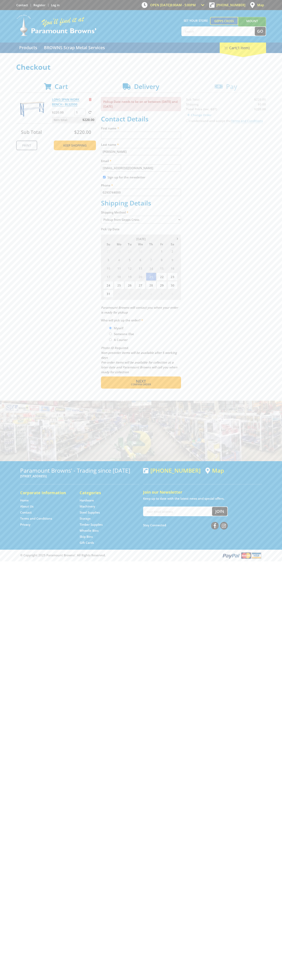  What do you see at coordinates (141, 213) in the screenshot?
I see `label: Shipping Method` at bounding box center [141, 213].